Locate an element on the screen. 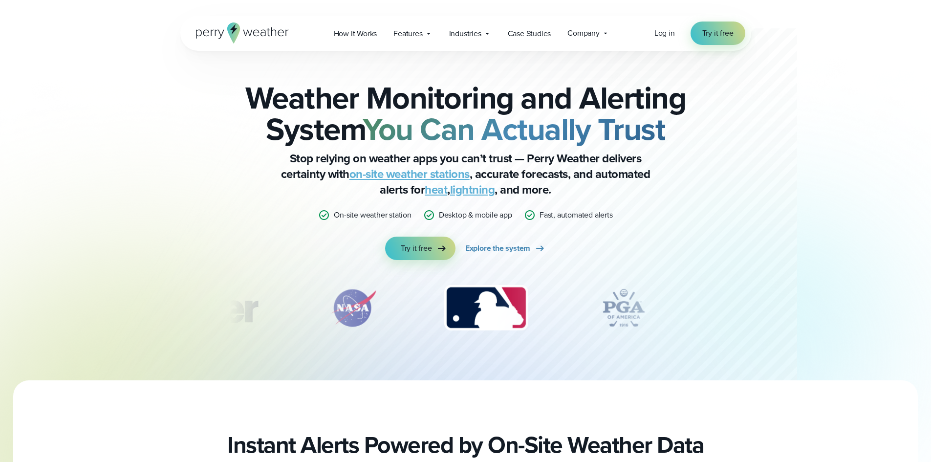  p: Fast, automated alerts is located at coordinates (576, 215).